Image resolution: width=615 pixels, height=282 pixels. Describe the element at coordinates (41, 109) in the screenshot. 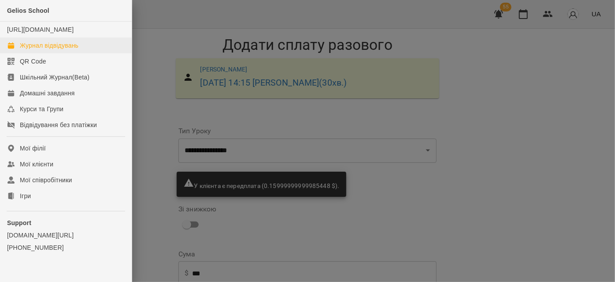

I see `div: Курси та Групи` at that location.